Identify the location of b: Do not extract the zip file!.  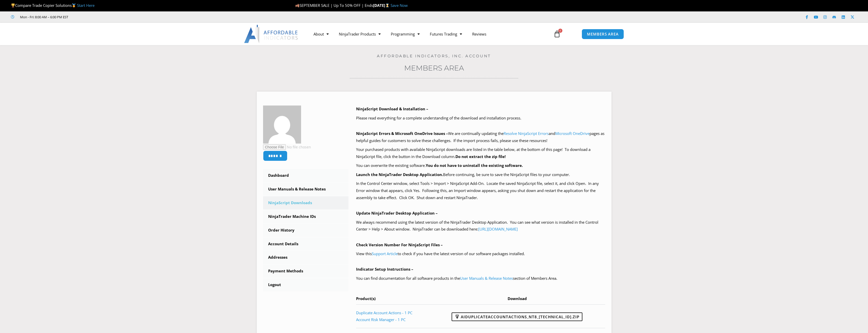
(480, 156).